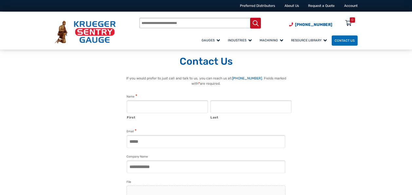 Image resolution: width=412 pixels, height=195 pixels. I want to click on a: Industries, so click(241, 40).